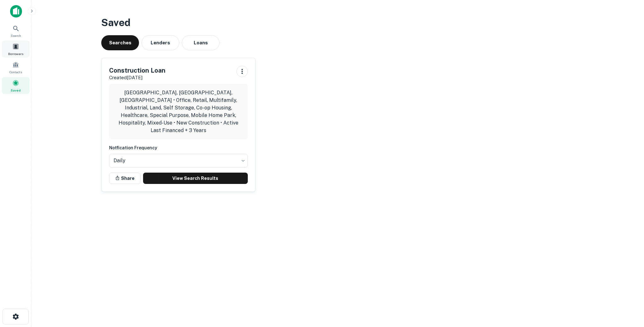 The height and width of the screenshot is (327, 644). I want to click on h5: Construction Loan, so click(137, 70).